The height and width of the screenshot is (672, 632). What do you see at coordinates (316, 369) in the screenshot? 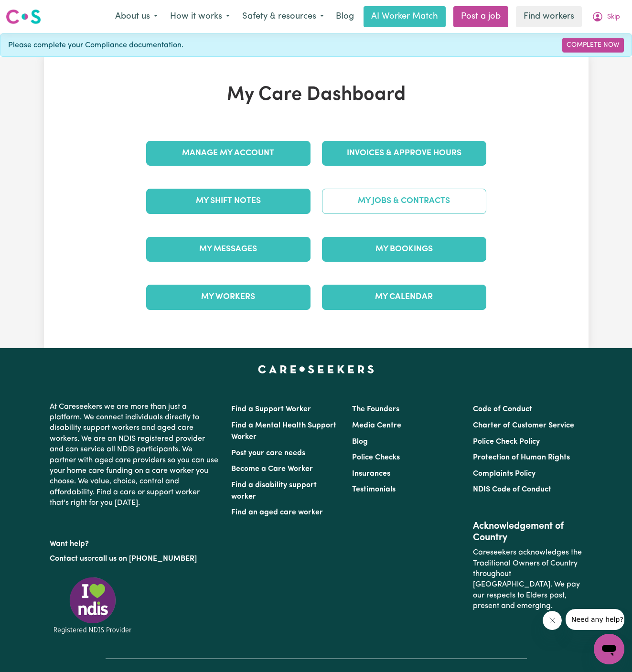
I see `a: Careseekers home page` at bounding box center [316, 369].